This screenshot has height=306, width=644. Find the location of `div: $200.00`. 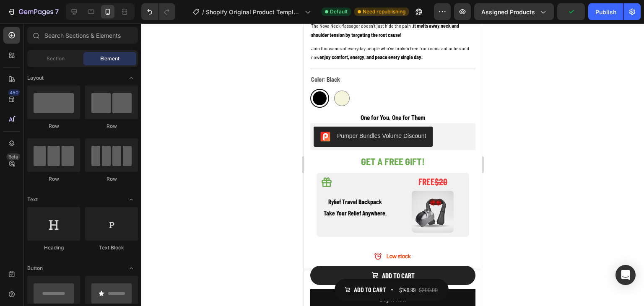

div: $200.00 is located at coordinates (125, 266).